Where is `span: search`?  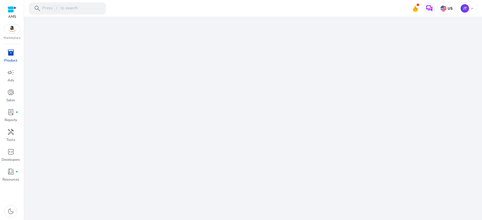
span: search is located at coordinates (37, 8).